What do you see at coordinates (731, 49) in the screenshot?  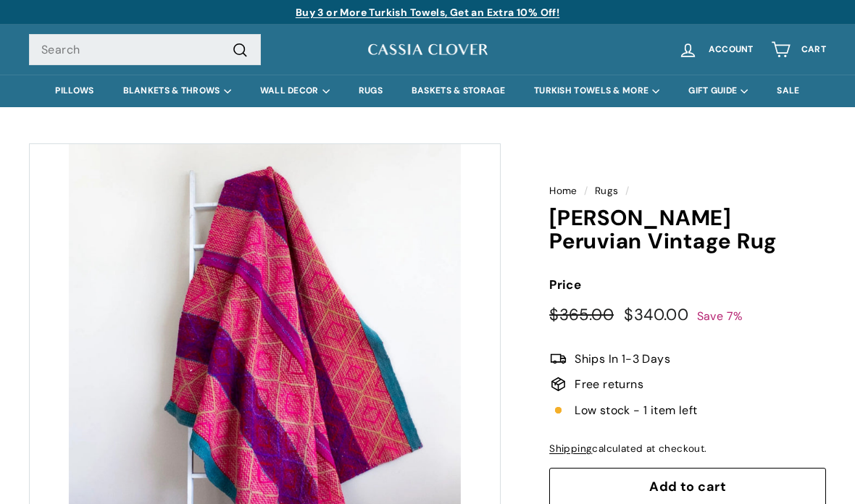 I see `span: Account` at bounding box center [731, 49].